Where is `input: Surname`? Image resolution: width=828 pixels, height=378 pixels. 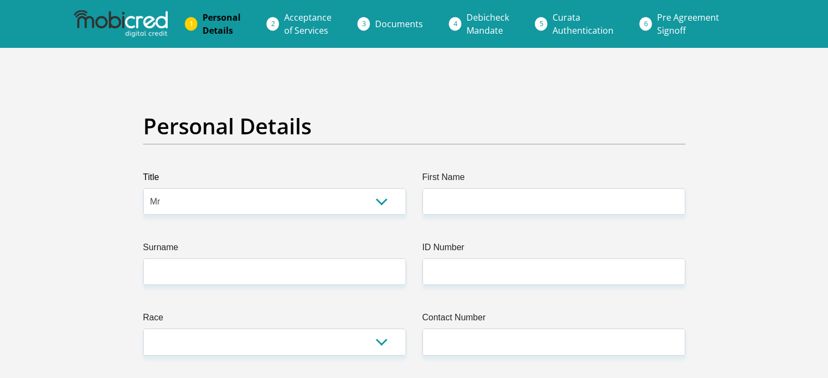 input: Surname is located at coordinates (274, 272).